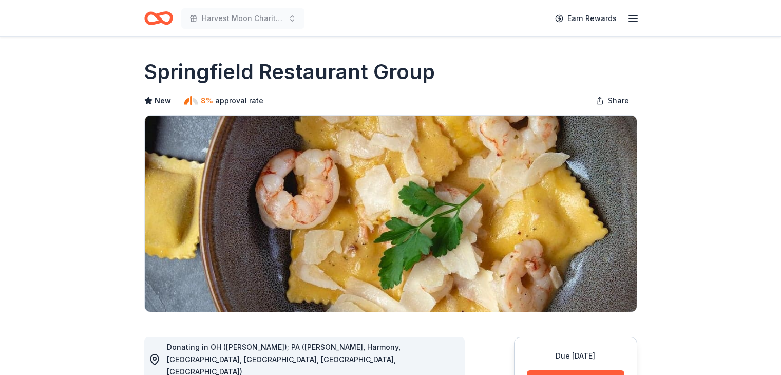 The width and height of the screenshot is (781, 375). Describe the element at coordinates (207, 101) in the screenshot. I see `span: 8%` at that location.